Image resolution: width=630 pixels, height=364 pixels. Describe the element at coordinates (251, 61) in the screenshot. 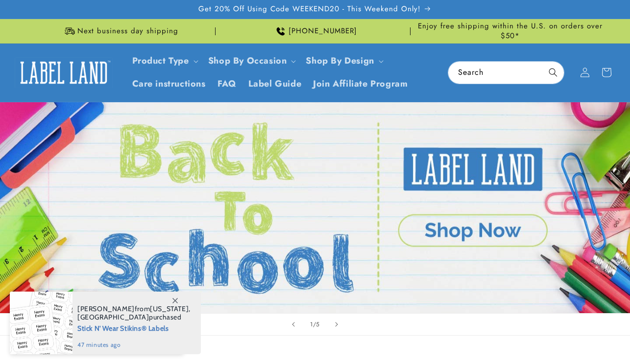

I see `summary: Shop By Occasion` at that location.